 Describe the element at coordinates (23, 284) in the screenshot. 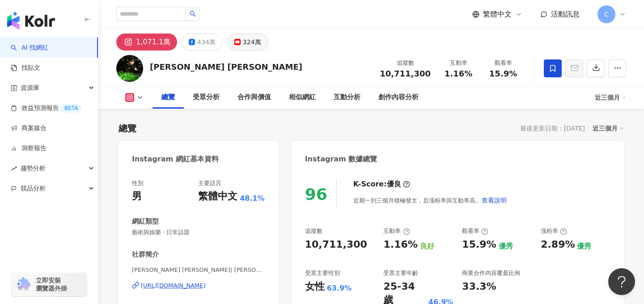

I see `img: chrome extension` at that location.